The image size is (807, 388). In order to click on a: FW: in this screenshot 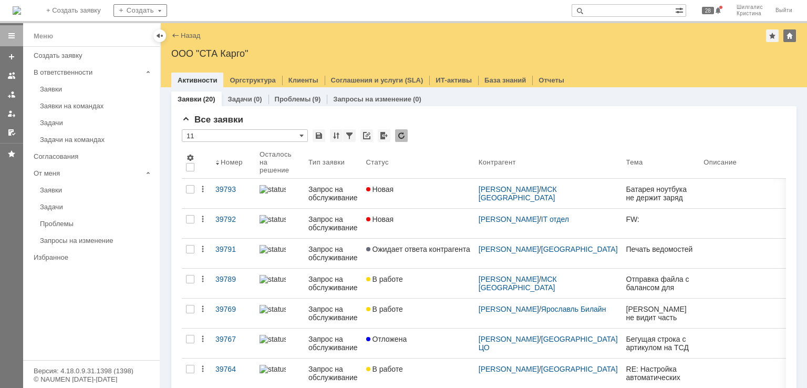, I will do `click(661, 223)`.